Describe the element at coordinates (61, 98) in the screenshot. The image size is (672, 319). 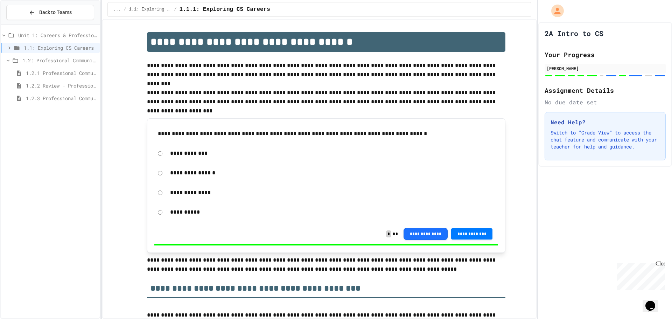
I see `span: 1.2.3 Professional Communication Challenge` at that location.